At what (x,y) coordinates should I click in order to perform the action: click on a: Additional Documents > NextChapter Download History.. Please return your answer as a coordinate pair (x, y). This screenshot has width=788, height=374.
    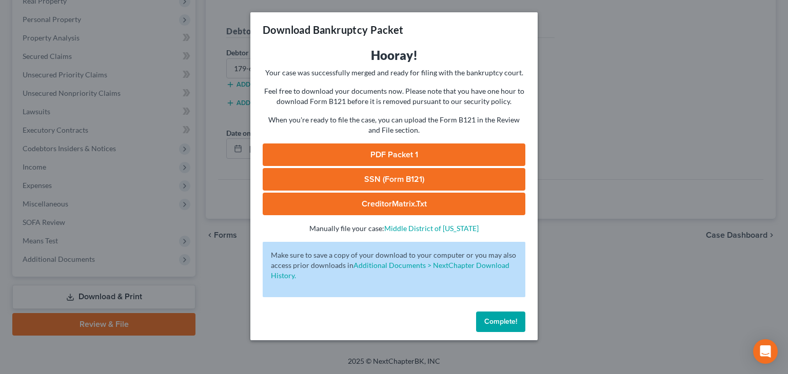
    Looking at the image, I should click on (390, 270).